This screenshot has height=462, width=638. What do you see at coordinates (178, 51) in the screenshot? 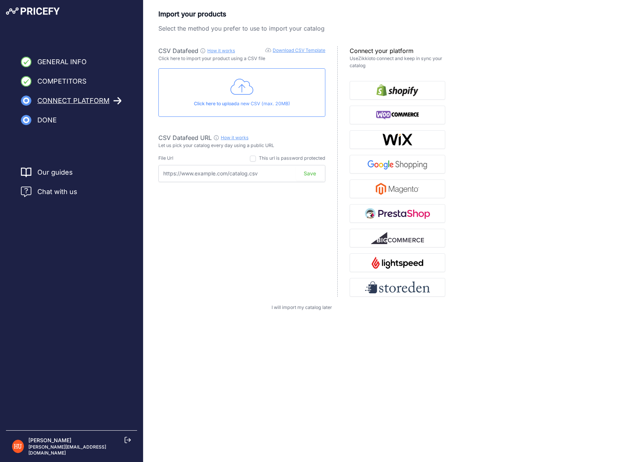
I see `span: CSV Datafeed` at bounding box center [178, 51].